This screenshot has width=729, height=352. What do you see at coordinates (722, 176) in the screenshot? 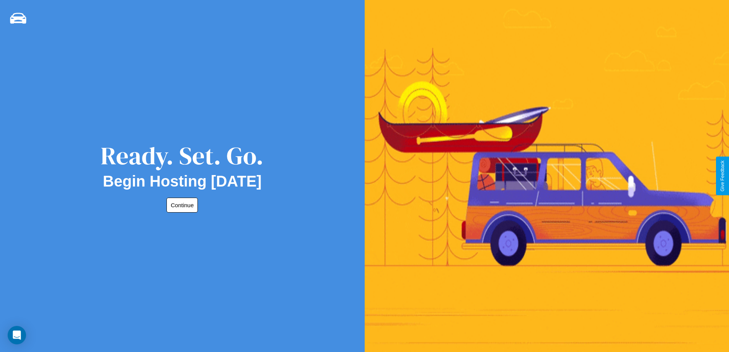
I see `div: Give Feedback` at bounding box center [722, 176].